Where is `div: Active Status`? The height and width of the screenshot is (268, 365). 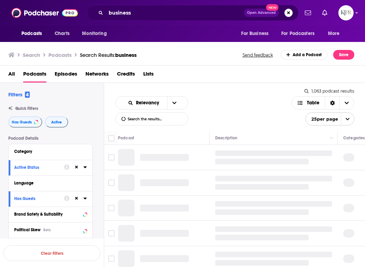
div: Active Status is located at coordinates (37, 167).